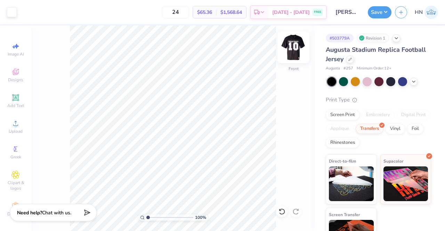 This screenshot has height=231, width=445. Describe the element at coordinates (348, 68) in the screenshot. I see `span: # 257` at that location.